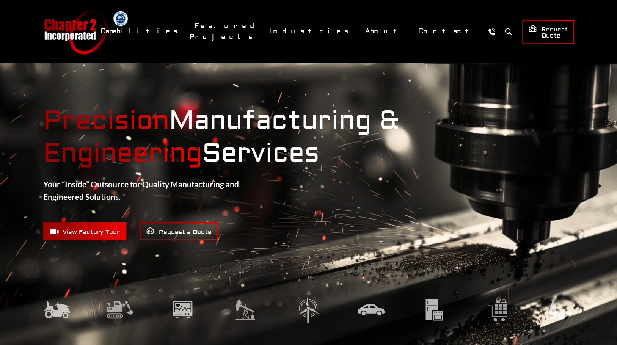  Describe the element at coordinates (122, 153) in the screenshot. I see `mark: Engineering` at that location.